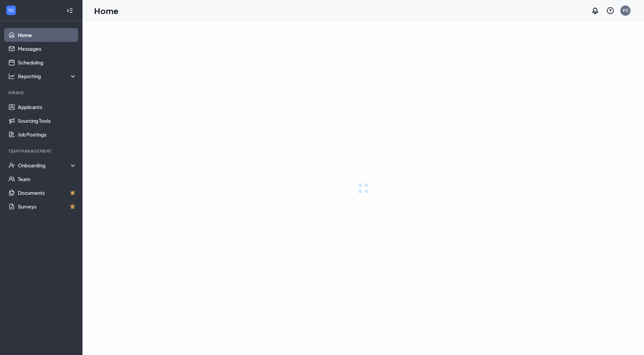 Image resolution: width=644 pixels, height=355 pixels. Describe the element at coordinates (47, 62) in the screenshot. I see `a: Scheduling` at that location.